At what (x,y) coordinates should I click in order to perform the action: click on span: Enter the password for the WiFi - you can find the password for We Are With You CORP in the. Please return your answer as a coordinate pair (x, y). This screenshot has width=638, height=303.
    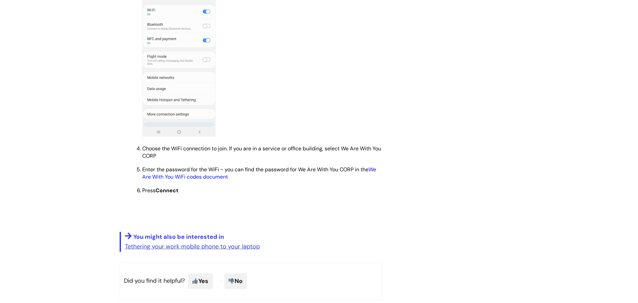
    Looking at the image, I should click on (259, 173).